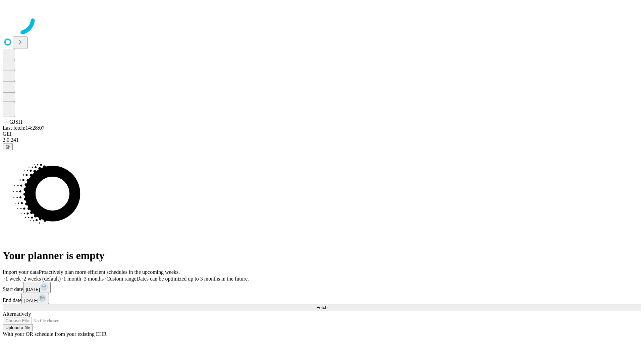  I want to click on span: 3 months, so click(93, 278).